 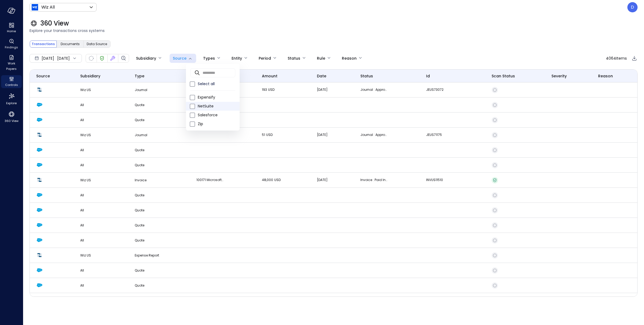 What do you see at coordinates (217, 84) in the screenshot?
I see `div: Select all` at bounding box center [217, 84].